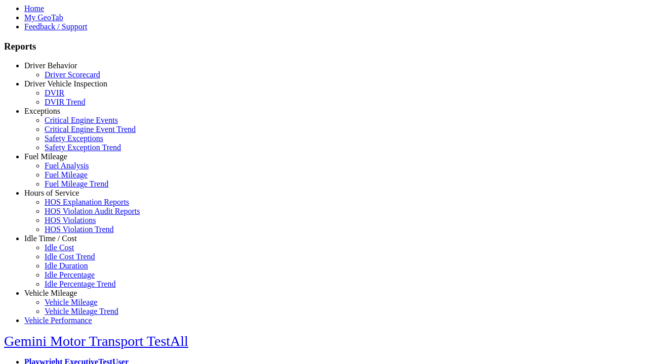 Image resolution: width=648 pixels, height=364 pixels. What do you see at coordinates (69, 275) in the screenshot?
I see `a: Idle Percentage` at bounding box center [69, 275].